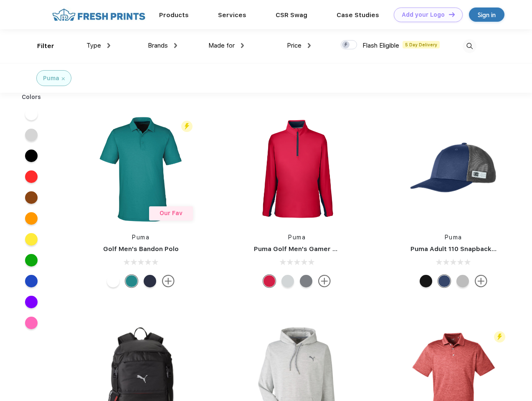  I want to click on div: High Rise, so click(288, 281).